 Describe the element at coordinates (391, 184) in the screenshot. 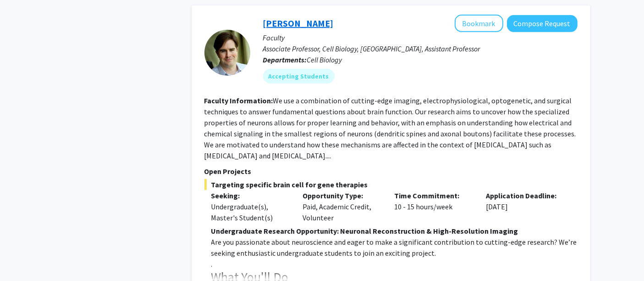

I see `span: Targeting specific brain cell for gene therapies` at that location.